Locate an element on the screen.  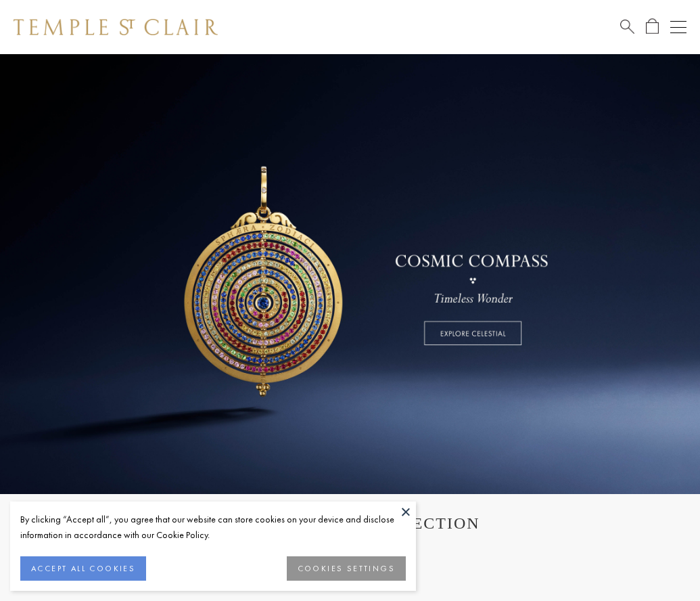
a: Open Shopping Bag is located at coordinates (652, 27).